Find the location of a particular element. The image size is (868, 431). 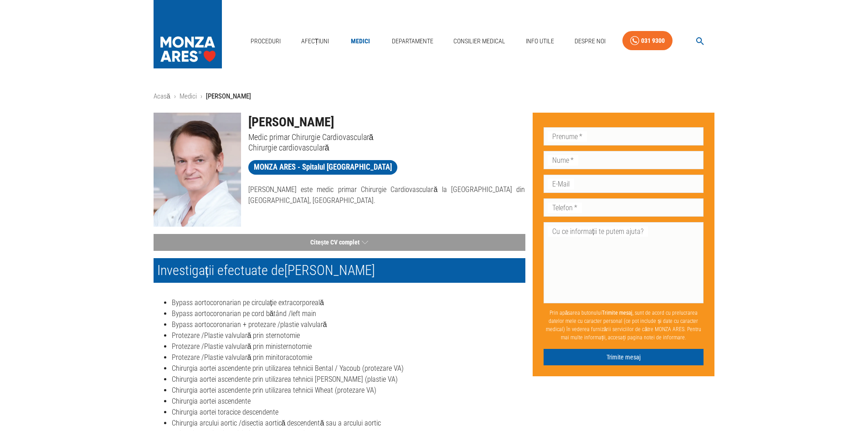

a: Info Utile is located at coordinates (540, 41).